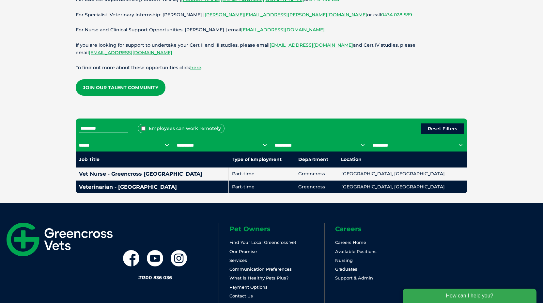 Image resolution: width=543 pixels, height=303 pixels. What do you see at coordinates (351, 242) in the screenshot?
I see `a: Careers Home` at bounding box center [351, 242].